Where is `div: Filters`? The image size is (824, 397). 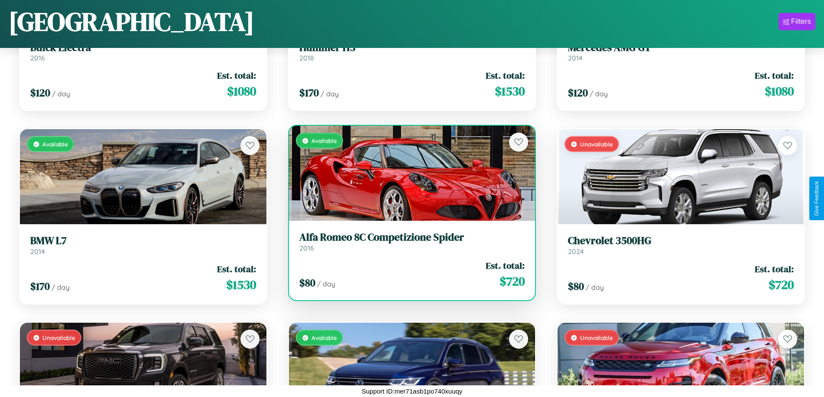 div: Filters is located at coordinates (801, 22).